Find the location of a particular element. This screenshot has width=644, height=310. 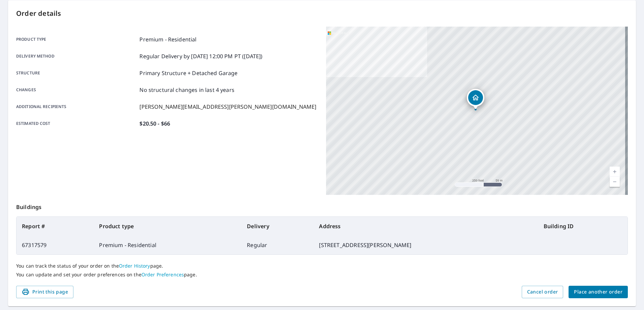

td: Regular is located at coordinates (278, 245).